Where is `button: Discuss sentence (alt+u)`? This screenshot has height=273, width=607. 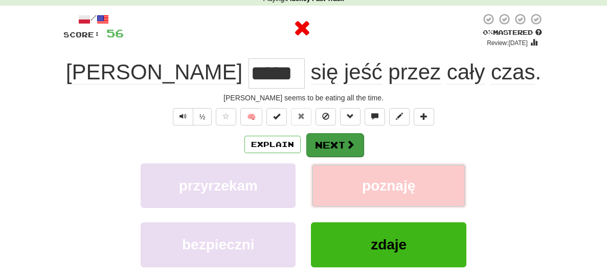
button: Discuss sentence (alt+u) is located at coordinates (375, 117).